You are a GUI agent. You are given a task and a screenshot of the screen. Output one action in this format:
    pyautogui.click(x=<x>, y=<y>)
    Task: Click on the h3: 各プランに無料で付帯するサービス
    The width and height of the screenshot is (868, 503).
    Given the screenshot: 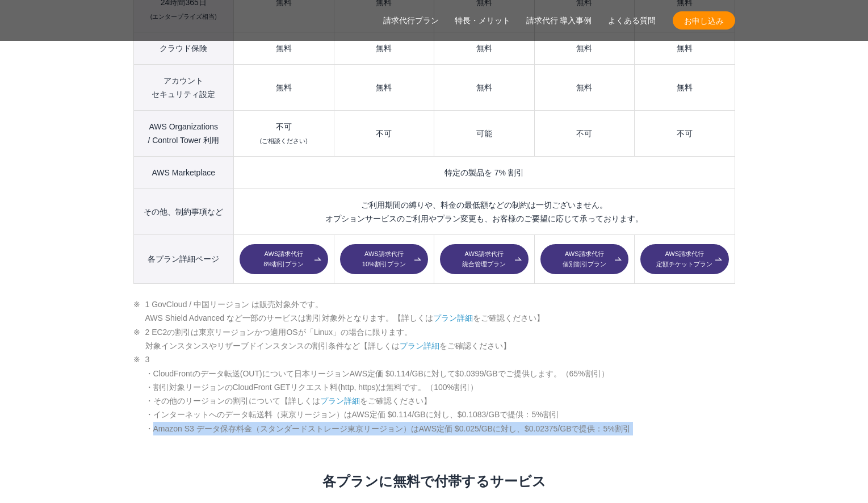 What is the action you would take?
    pyautogui.click(x=434, y=480)
    